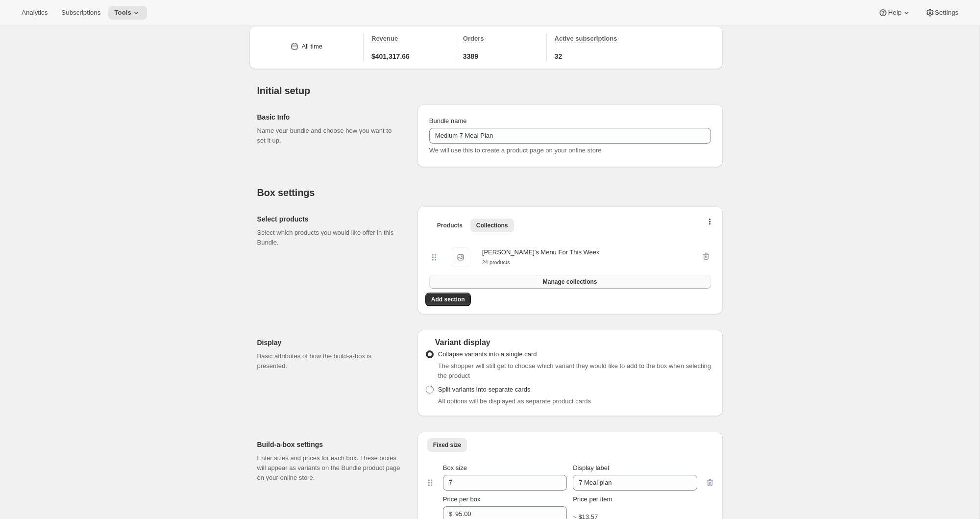  Describe the element at coordinates (128, 13) in the screenshot. I see `button: Tools` at that location.